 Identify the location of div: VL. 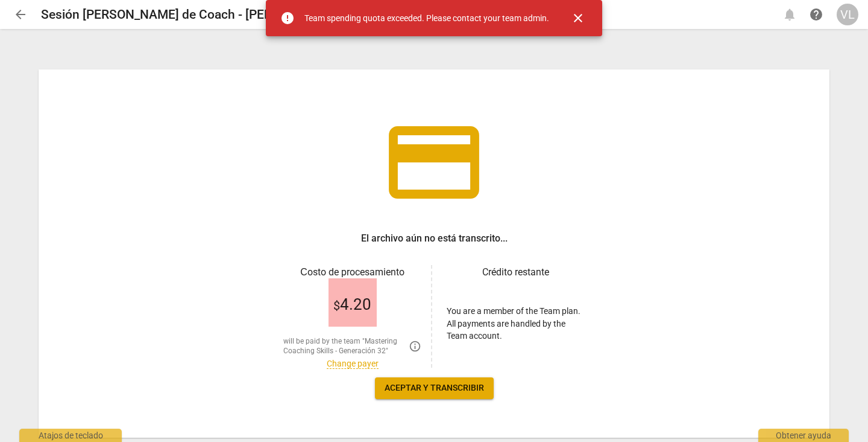
(848, 14).